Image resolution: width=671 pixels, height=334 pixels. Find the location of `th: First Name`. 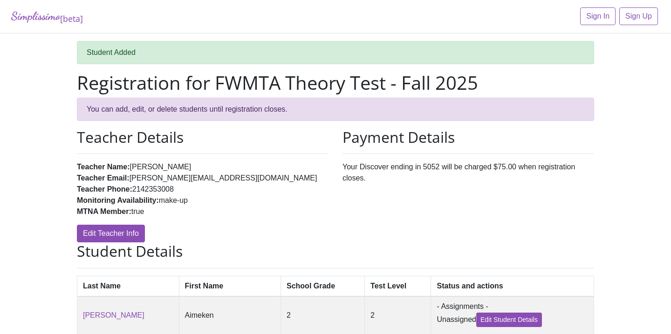

th: First Name is located at coordinates (230, 286).